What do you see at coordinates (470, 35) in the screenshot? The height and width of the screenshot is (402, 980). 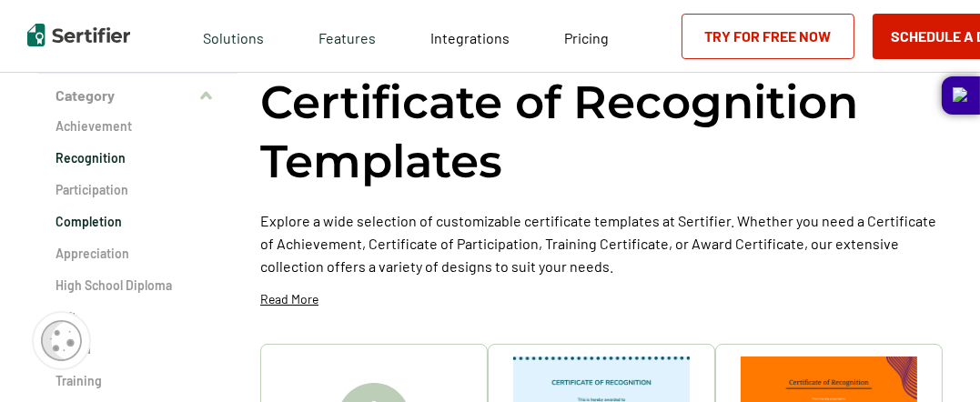 I see `a: Integrations` at bounding box center [470, 35].